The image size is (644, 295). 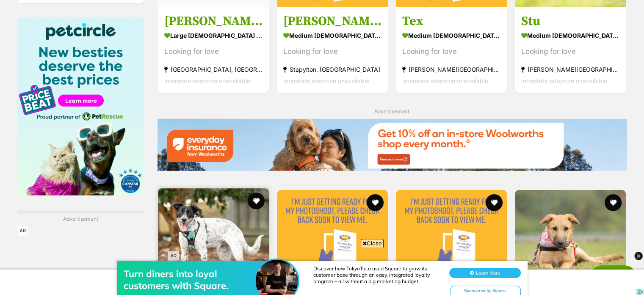 What do you see at coordinates (23, 230) in the screenshot?
I see `span: AD` at bounding box center [23, 230].